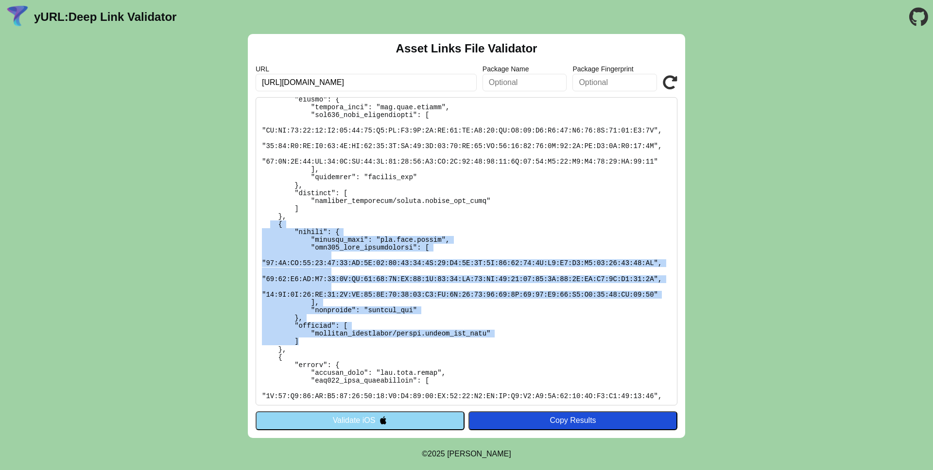  I want to click on img: yURL Logo, so click(17, 17).